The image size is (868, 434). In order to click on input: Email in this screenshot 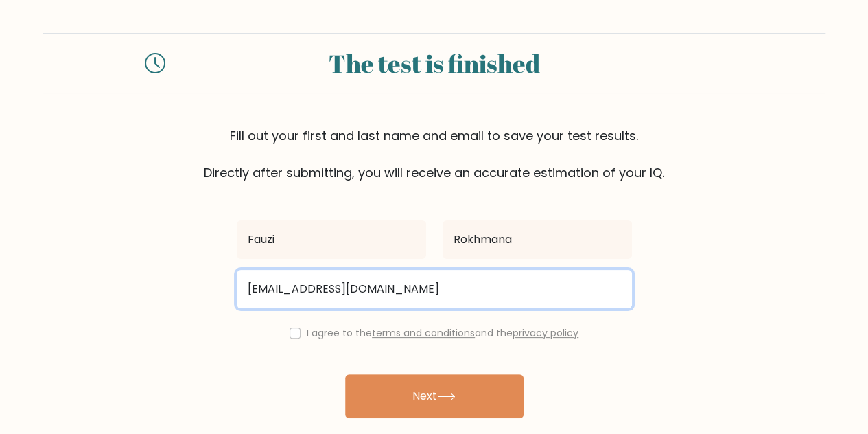, I will do `click(434, 289)`.